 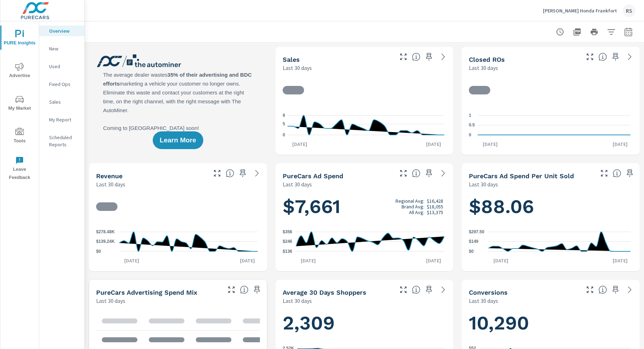 I want to click on p: $16,428, so click(x=434, y=201).